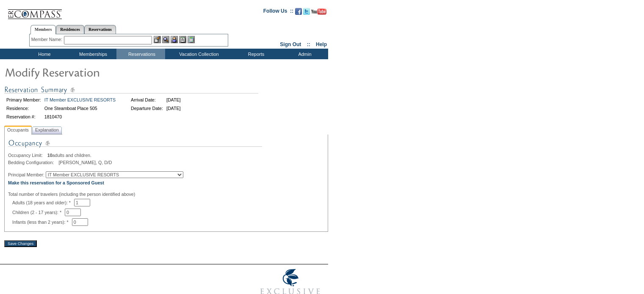 The image size is (644, 294). I want to click on div: Total number of travelers (including the person identified above), so click(166, 194).